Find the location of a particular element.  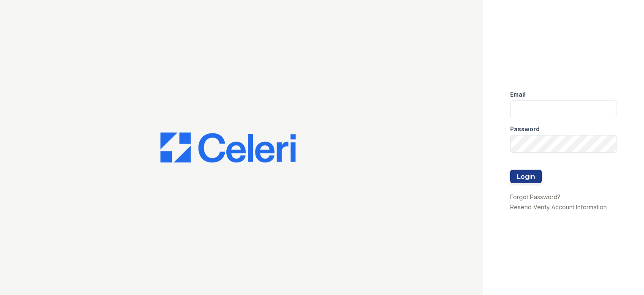

a: Forgot Password? is located at coordinates (535, 197).